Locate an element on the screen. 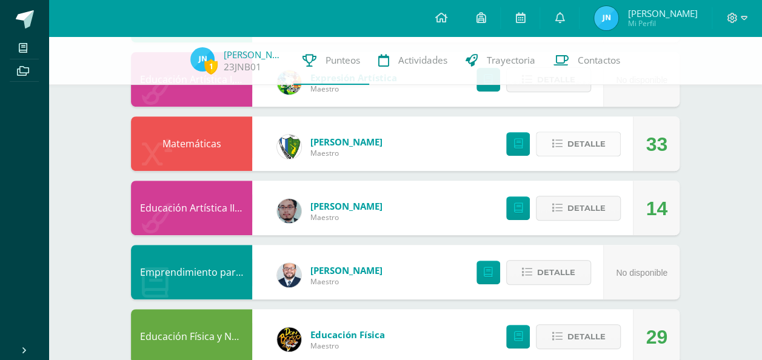 This screenshot has width=762, height=360. div: Emprendimiento para la Productividad is located at coordinates (191, 272).